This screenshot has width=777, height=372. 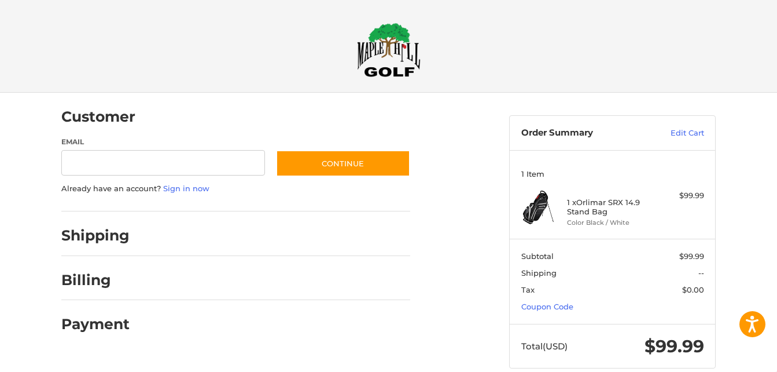 What do you see at coordinates (613, 174) in the screenshot?
I see `h3: 1 Item` at bounding box center [613, 174].